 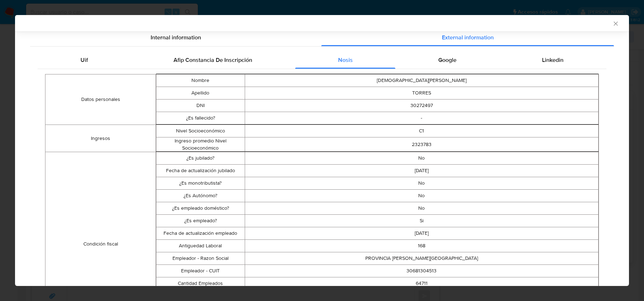 I want to click on div: closure-recommendation-modal, so click(x=322, y=150).